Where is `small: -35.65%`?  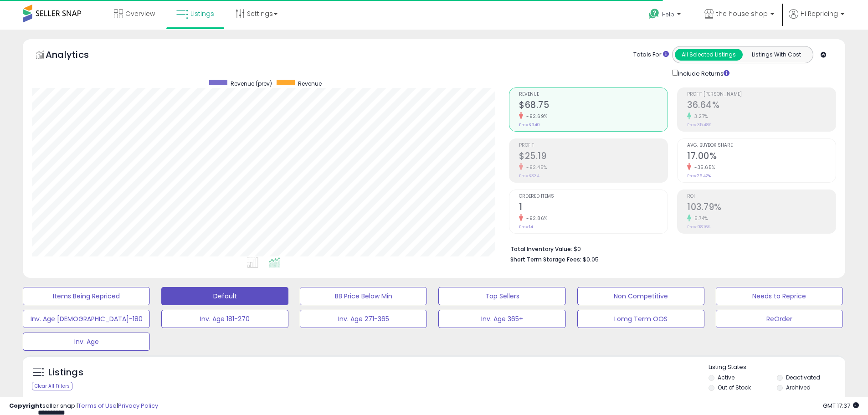
small: -35.65% is located at coordinates (704, 168).